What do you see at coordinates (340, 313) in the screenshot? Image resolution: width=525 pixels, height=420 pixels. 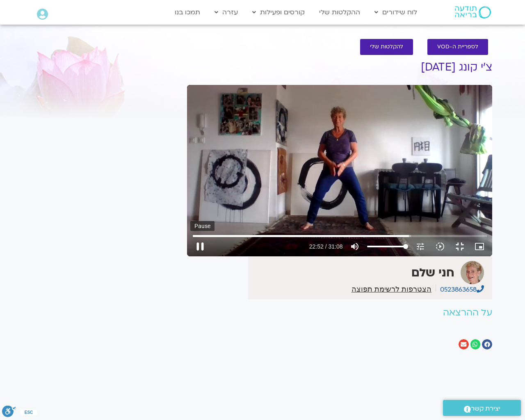 I see `h2: על ההרצאה` at bounding box center [340, 313].